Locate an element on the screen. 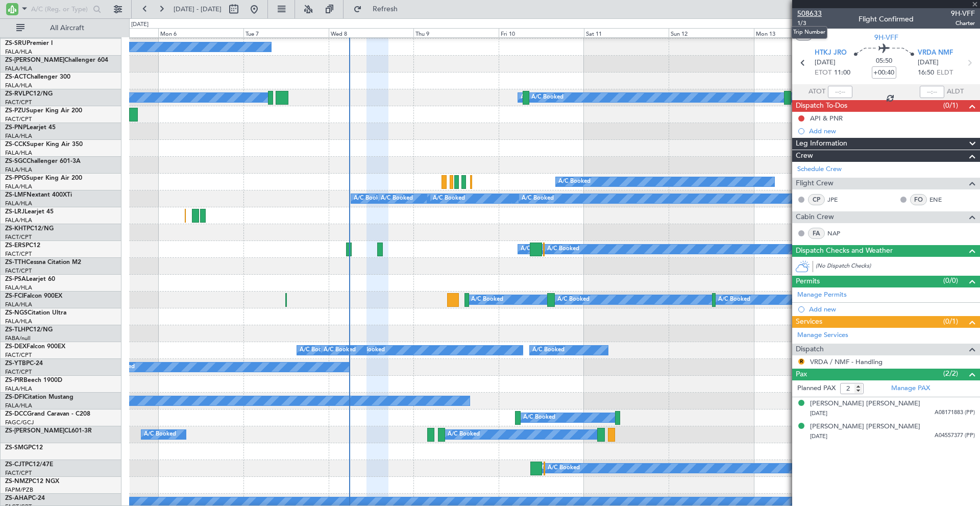  span: ZS-NGS is located at coordinates (17, 313).